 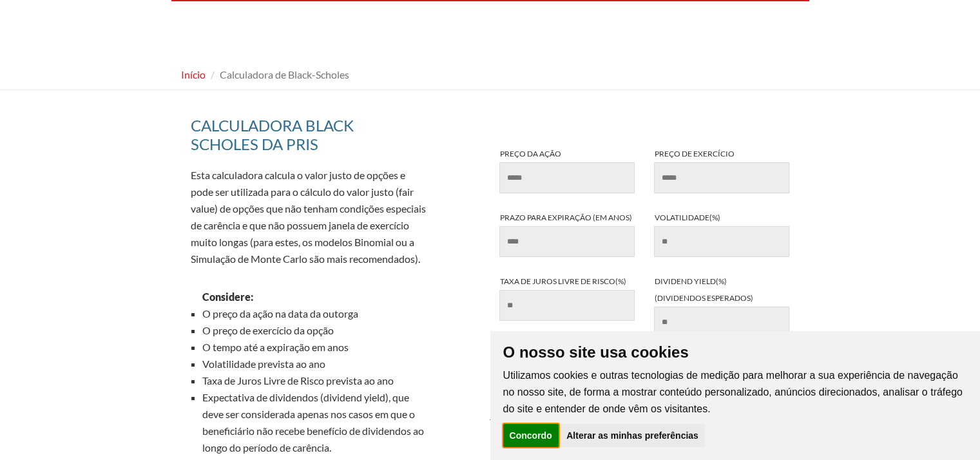 What do you see at coordinates (316, 313) in the screenshot?
I see `li: O preço da ação na data da outorga` at bounding box center [316, 313].